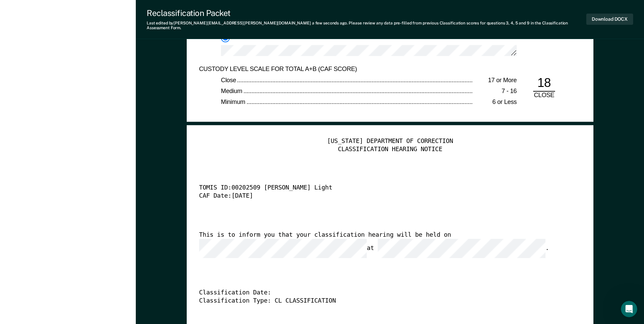 The height and width of the screenshot is (324, 644). Describe the element at coordinates (250, 36) in the screenshot. I see `span: Two or More` at that location.